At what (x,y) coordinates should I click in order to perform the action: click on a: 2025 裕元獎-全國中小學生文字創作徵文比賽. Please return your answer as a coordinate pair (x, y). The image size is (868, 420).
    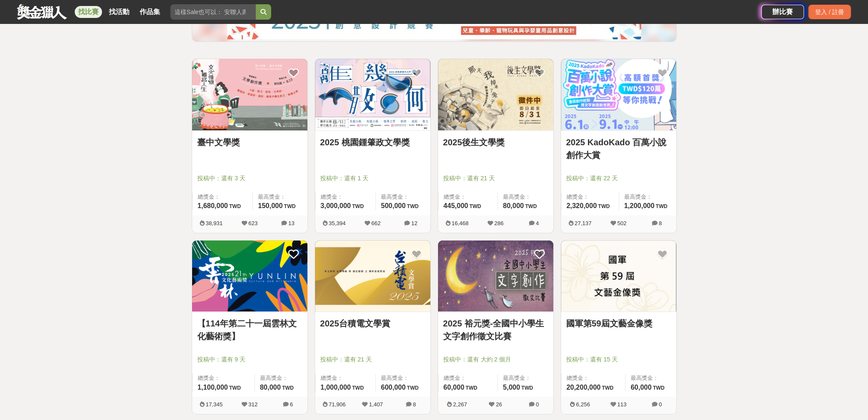
    Looking at the image, I should click on (496, 329).